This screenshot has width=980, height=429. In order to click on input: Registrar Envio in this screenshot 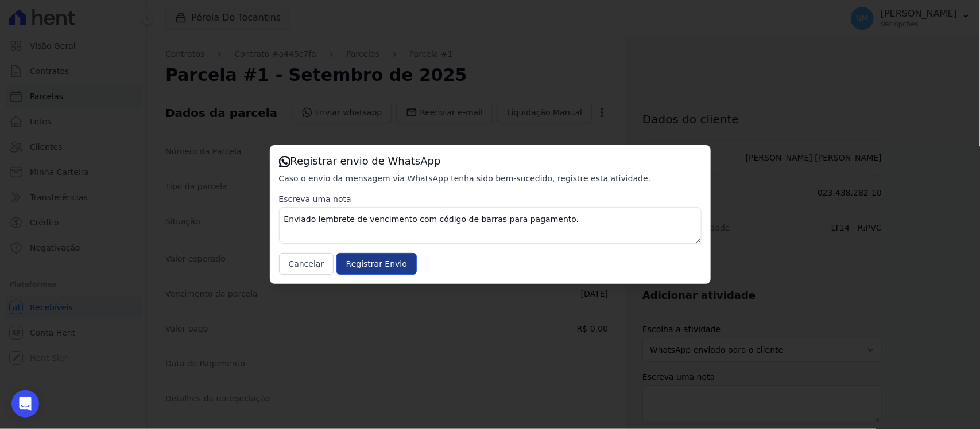, I will do `click(377, 264)`.